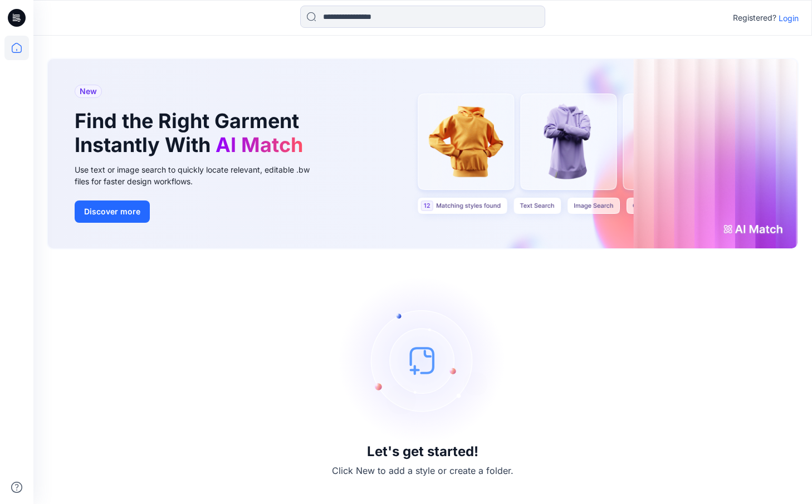  Describe the element at coordinates (112, 212) in the screenshot. I see `a: Discover more` at that location.